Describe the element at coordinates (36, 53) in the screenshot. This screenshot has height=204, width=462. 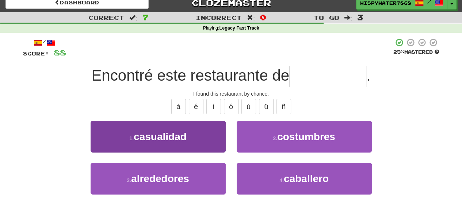
I see `span: Score:` at that location.